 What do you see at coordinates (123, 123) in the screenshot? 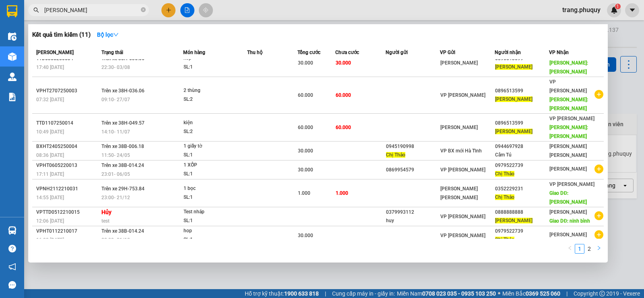
I see `span: Trên xe 38H-049.57` at bounding box center [123, 123].